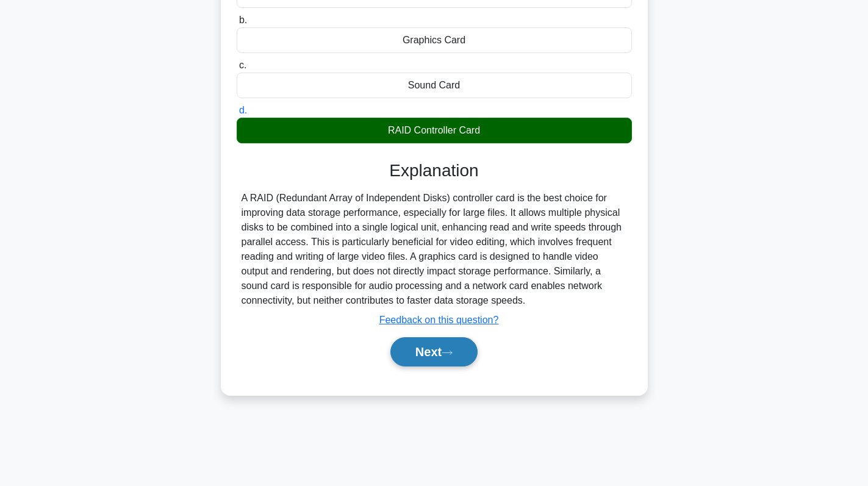  Describe the element at coordinates (434, 85) in the screenshot. I see `div: Sound Card` at that location.